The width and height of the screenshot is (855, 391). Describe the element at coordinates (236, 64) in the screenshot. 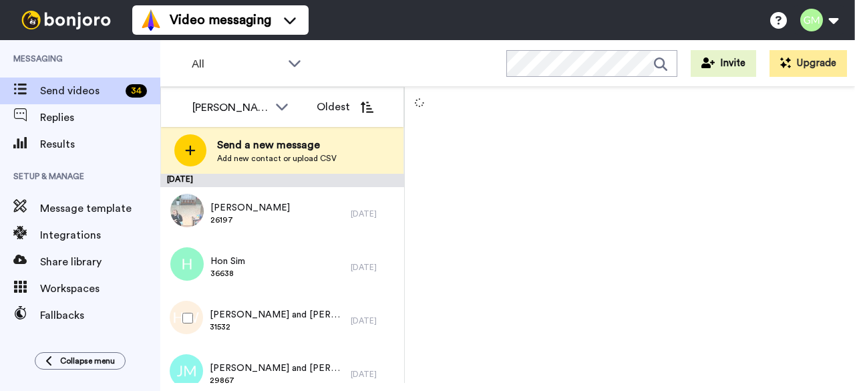

I see `span: All` at that location.